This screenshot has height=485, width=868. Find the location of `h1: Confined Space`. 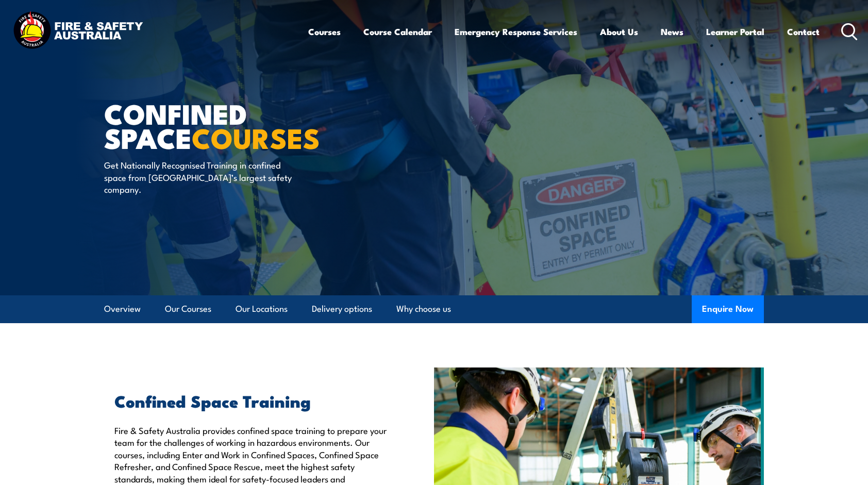

h1: Confined Space is located at coordinates (232, 125).